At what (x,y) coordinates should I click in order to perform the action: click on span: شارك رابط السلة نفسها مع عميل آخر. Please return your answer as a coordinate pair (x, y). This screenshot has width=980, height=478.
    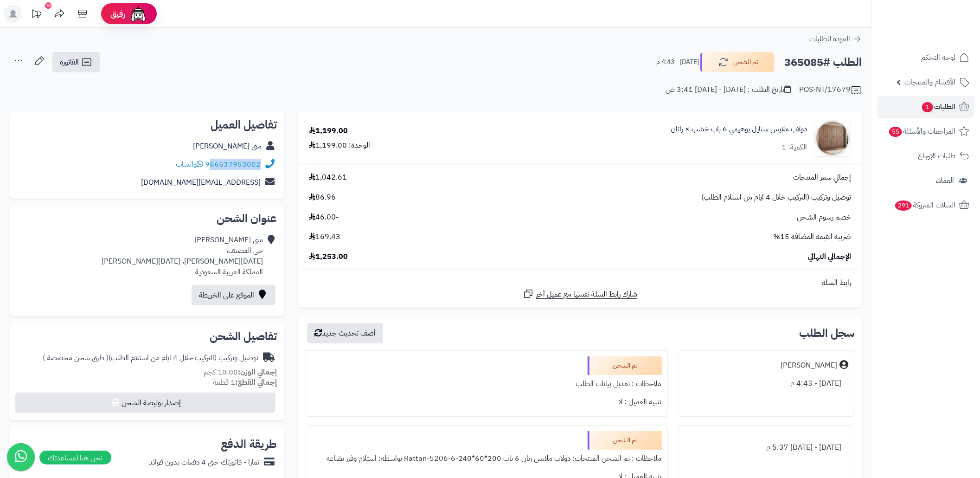
    Looking at the image, I should click on (587, 295).